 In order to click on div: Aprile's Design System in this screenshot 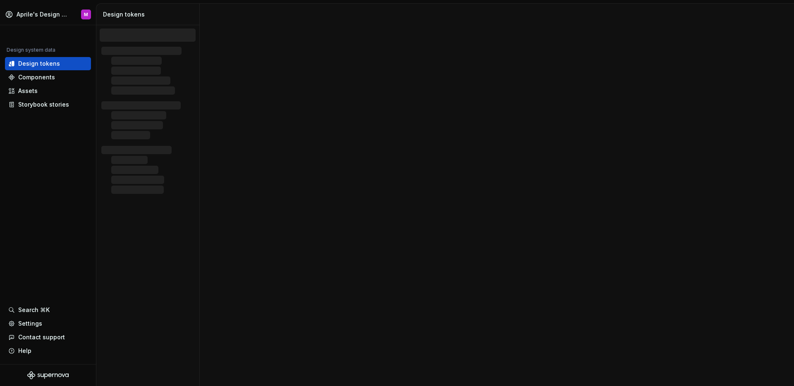, I will do `click(43, 14)`.